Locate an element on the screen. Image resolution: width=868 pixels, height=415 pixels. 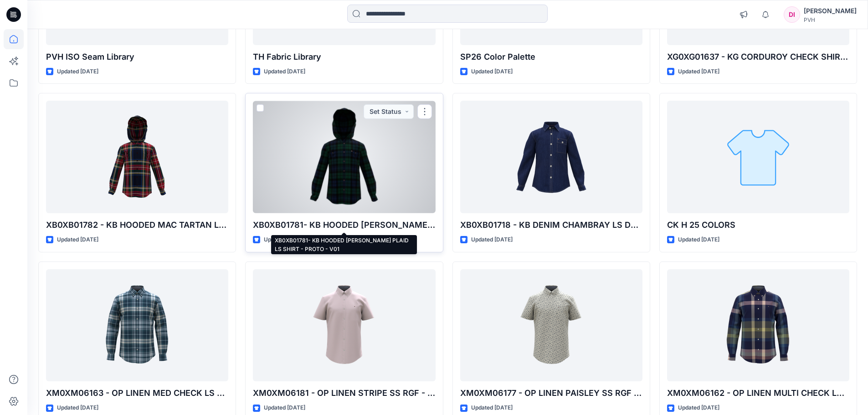
p: XB0XB01782 - KB HOODED MAC TARTAN LS SHIRT - PROTO - V01 is located at coordinates (137, 225).